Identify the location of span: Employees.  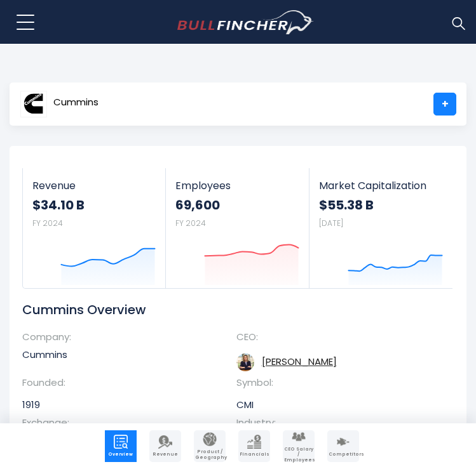
(237, 185).